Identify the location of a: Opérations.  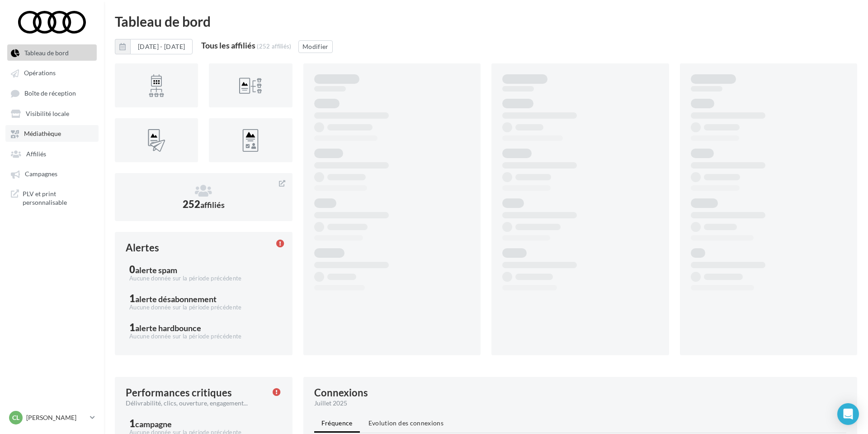
(52, 72).